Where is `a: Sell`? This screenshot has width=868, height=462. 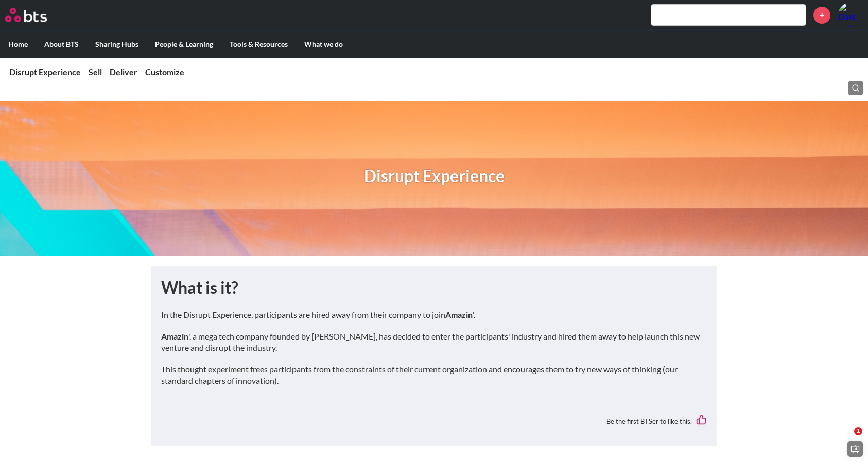
a: Sell is located at coordinates (95, 72).